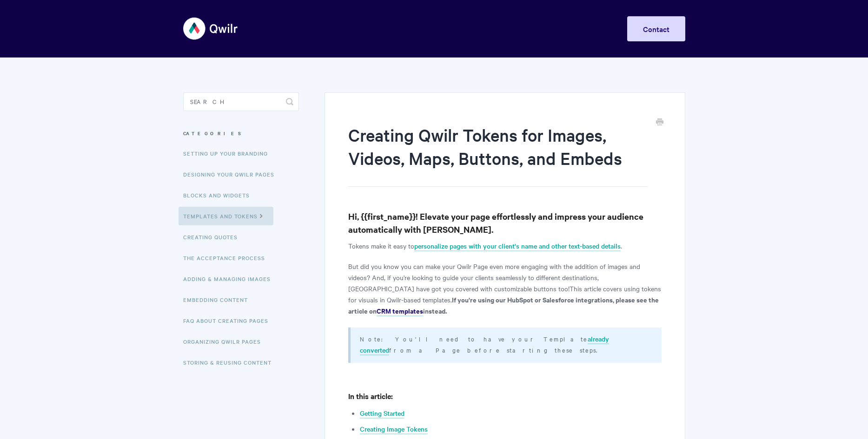  I want to click on p: Tokens make it easy to ., so click(505, 246).